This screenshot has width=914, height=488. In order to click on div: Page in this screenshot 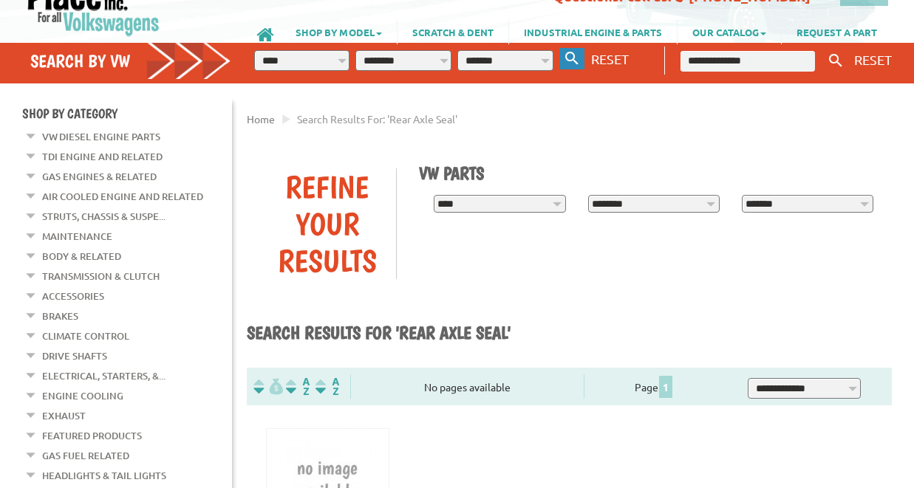, I will do `click(653, 386)`.